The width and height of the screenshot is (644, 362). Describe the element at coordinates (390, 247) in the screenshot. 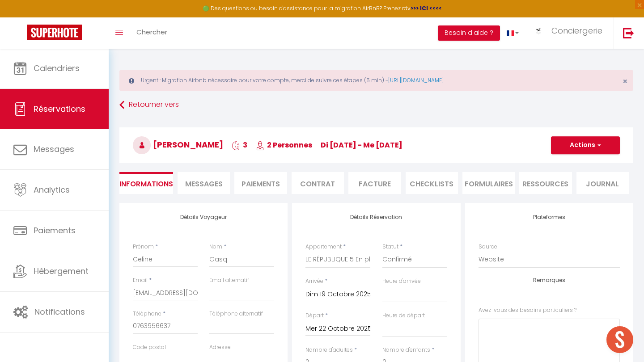

I see `label: Statut` at that location.